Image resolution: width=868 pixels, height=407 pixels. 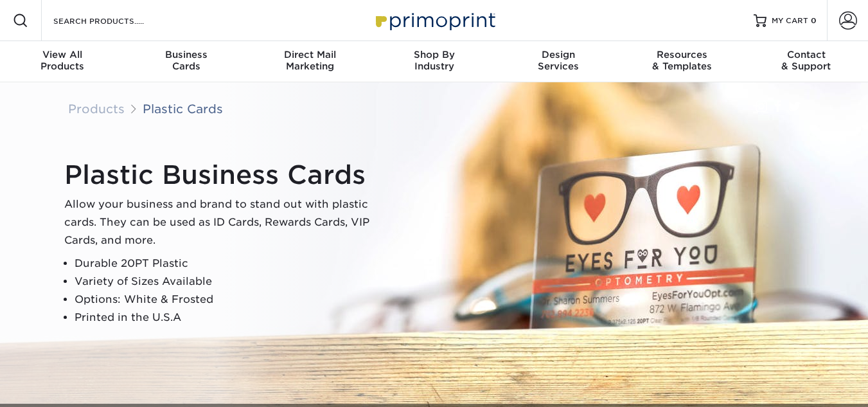 What do you see at coordinates (558, 55) in the screenshot?
I see `span: Design` at bounding box center [558, 55].